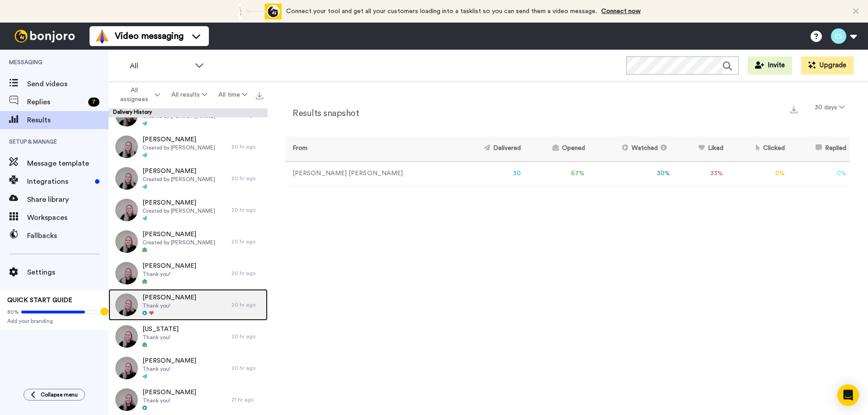 Image resolution: width=868 pixels, height=415 pixels. What do you see at coordinates (757, 149) in the screenshot?
I see `th: Clicked` at bounding box center [757, 149].